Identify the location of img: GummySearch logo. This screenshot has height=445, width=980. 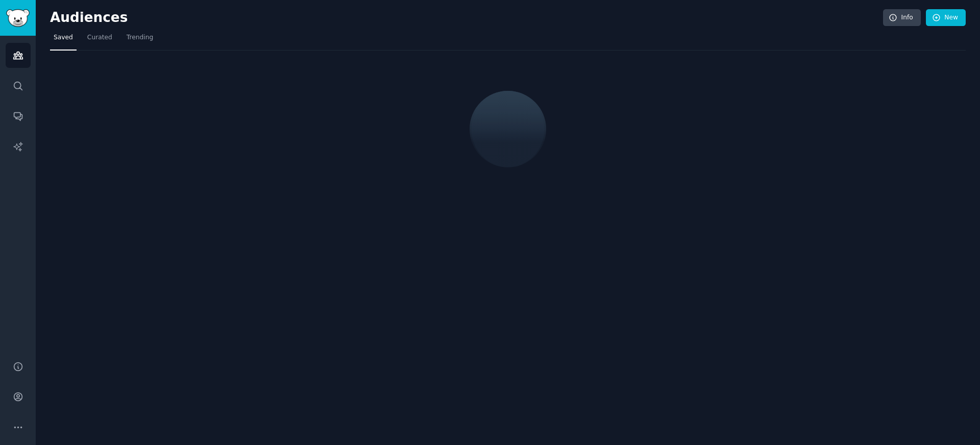
(18, 18).